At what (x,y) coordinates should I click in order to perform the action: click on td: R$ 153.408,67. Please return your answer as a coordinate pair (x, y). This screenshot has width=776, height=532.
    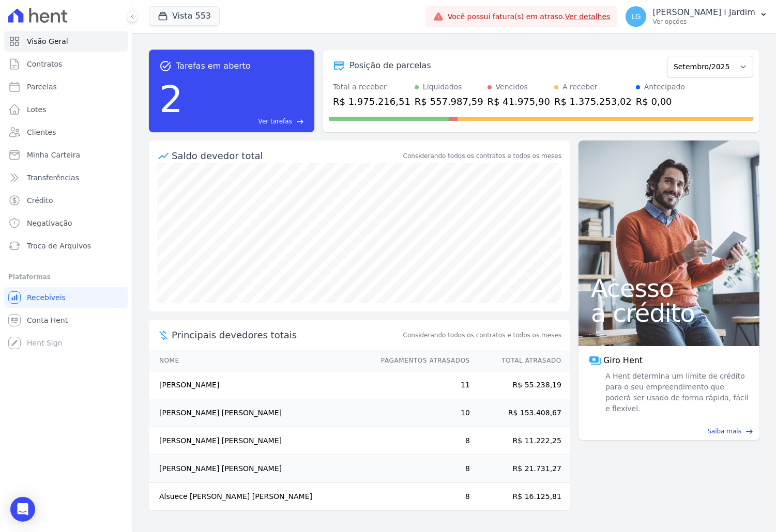
    Looking at the image, I should click on (520, 414).